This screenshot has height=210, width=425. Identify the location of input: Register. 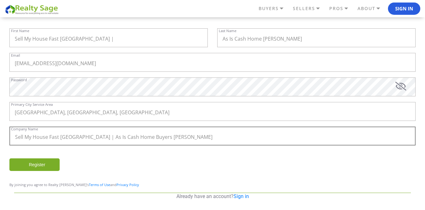
(35, 164).